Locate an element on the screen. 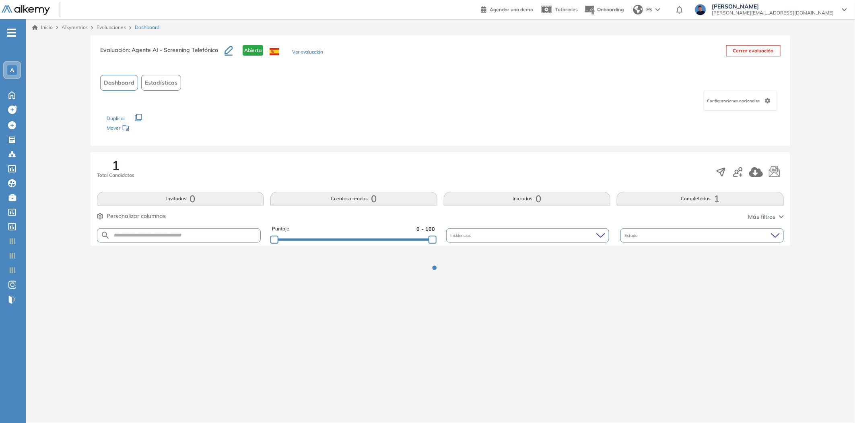 The image size is (855, 423). button: Cerrar evaluación is located at coordinates (754, 51).